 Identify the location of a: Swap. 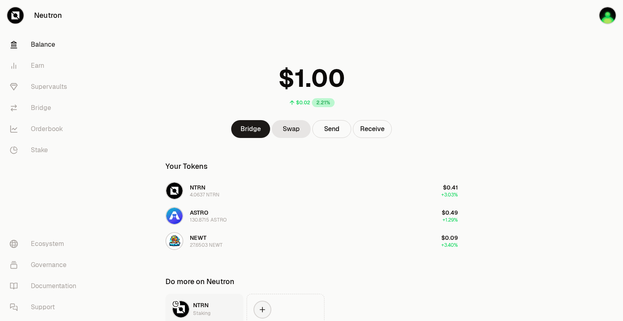
(291, 129).